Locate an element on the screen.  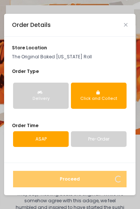
button: Click and Collect is located at coordinates (99, 96).